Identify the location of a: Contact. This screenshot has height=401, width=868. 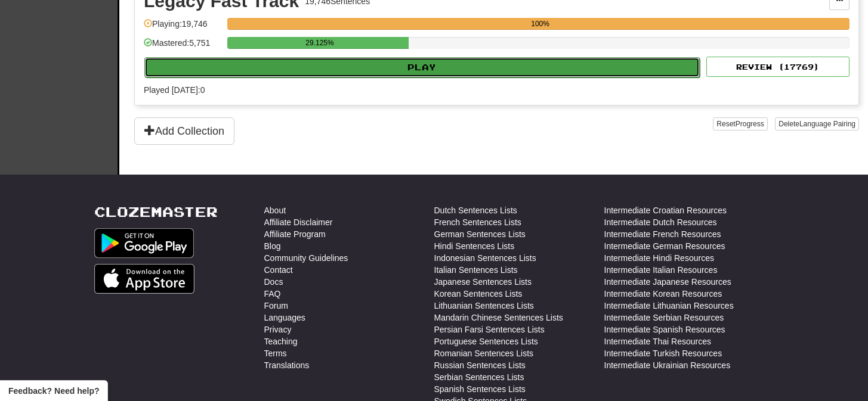
(278, 270).